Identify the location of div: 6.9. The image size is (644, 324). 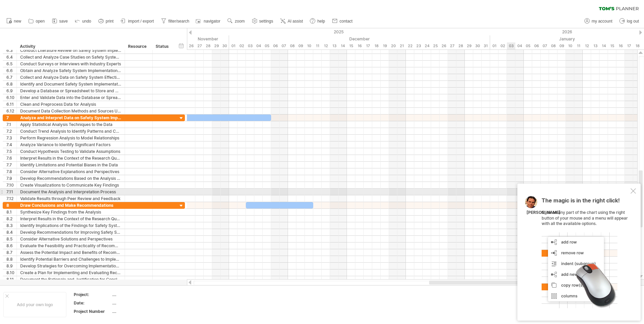
(11, 91).